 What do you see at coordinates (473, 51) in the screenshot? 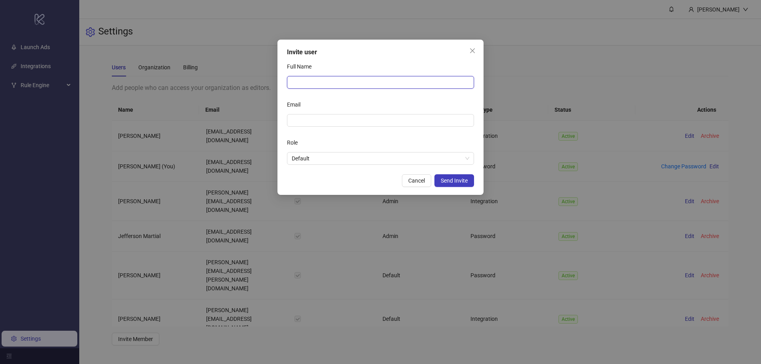
I see `span: close` at bounding box center [473, 51].